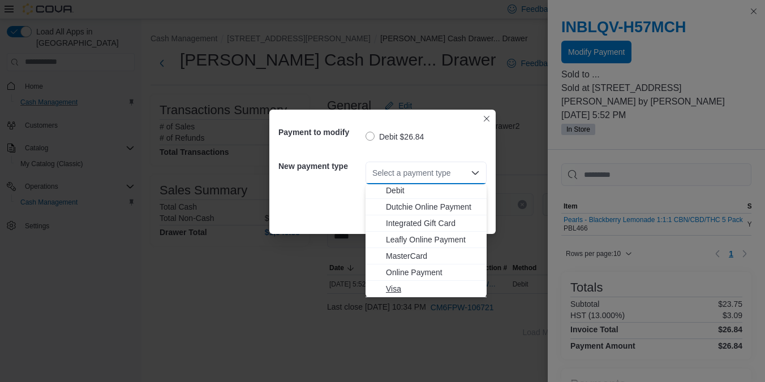 The width and height of the screenshot is (765, 382). Describe the element at coordinates (487, 119) in the screenshot. I see `button: Closes this modal window` at that location.